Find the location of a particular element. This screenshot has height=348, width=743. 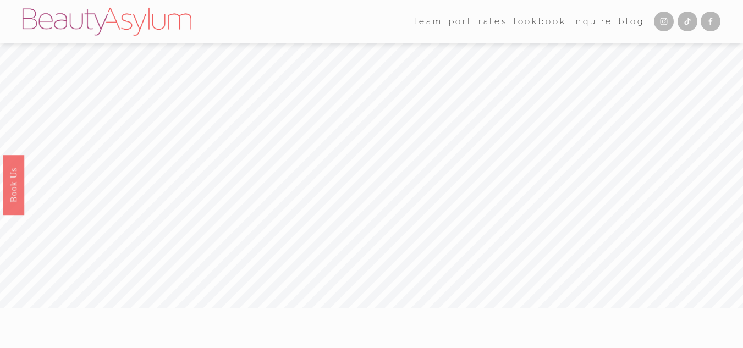

a: folder dropdown is located at coordinates (428, 21).